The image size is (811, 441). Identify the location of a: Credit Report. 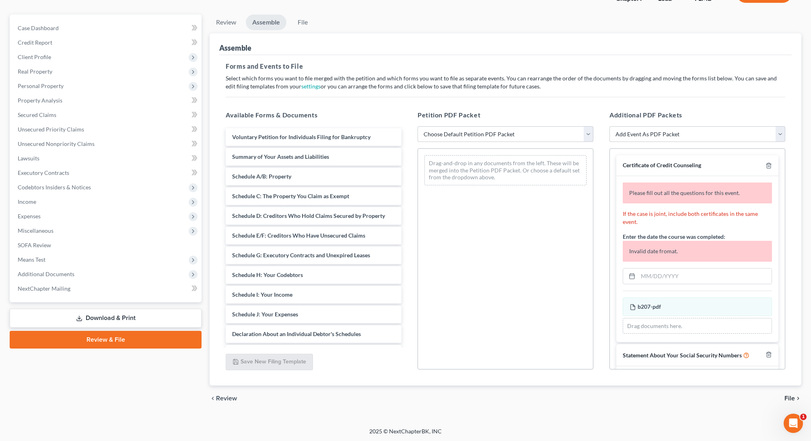
(106, 43).